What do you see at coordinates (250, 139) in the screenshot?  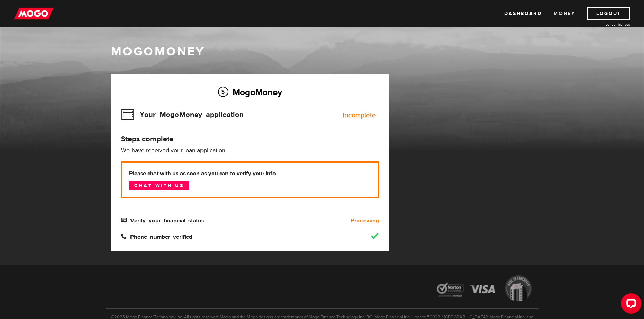 I see `h4: Steps complete` at bounding box center [250, 139].